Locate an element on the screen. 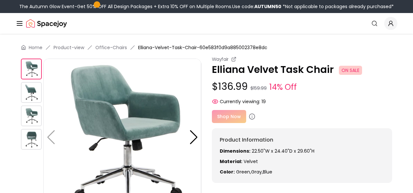 The height and width of the screenshot is (193, 413). span: Currently viewing: is located at coordinates (240, 102).